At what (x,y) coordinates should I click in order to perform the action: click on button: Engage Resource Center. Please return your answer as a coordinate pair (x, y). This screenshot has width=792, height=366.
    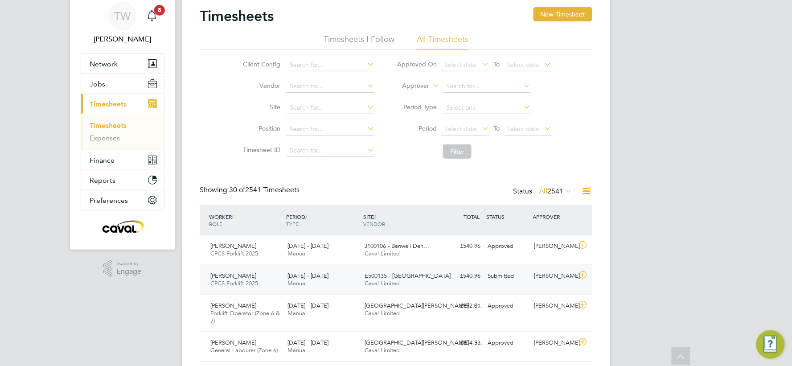
    Looking at the image, I should click on (770, 344).